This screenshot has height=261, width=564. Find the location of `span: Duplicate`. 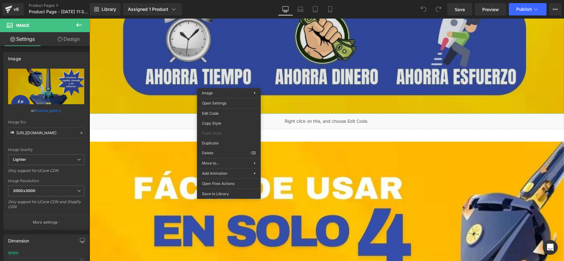

span: Duplicate is located at coordinates (229, 143).